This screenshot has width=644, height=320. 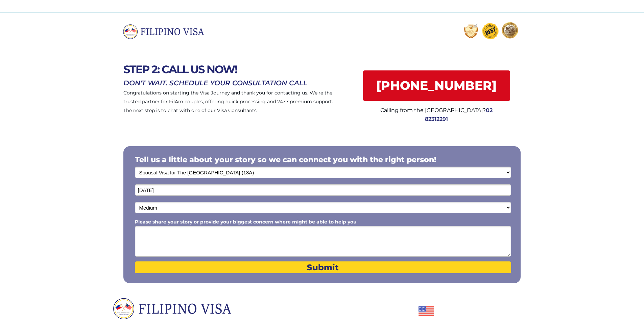 I want to click on span: Congratulations on starting the Visa Journey and thank you for contacting us. We're the trusted p..., so click(x=228, y=102).